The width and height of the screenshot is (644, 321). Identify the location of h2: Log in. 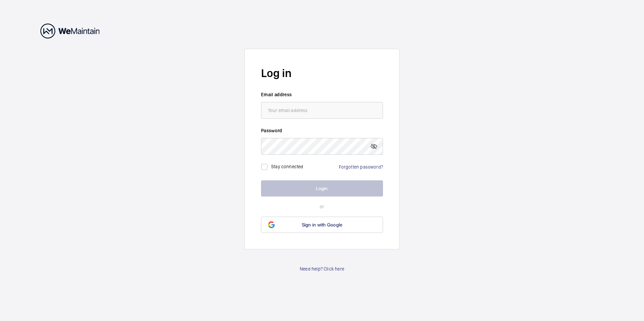
(322, 73).